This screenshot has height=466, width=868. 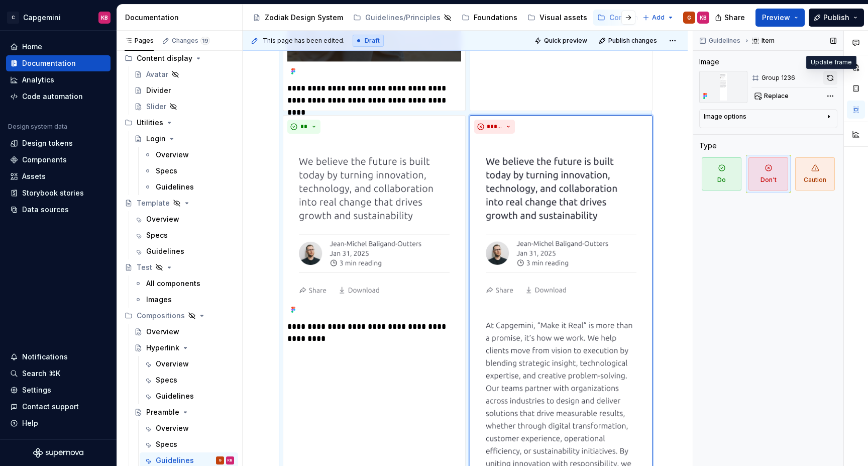 What do you see at coordinates (58, 193) in the screenshot?
I see `a: Storybook stories` at bounding box center [58, 193].